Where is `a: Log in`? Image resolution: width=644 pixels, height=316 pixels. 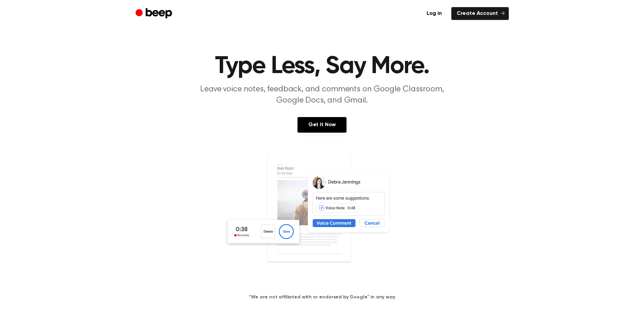
a: Log in is located at coordinates (434, 14).